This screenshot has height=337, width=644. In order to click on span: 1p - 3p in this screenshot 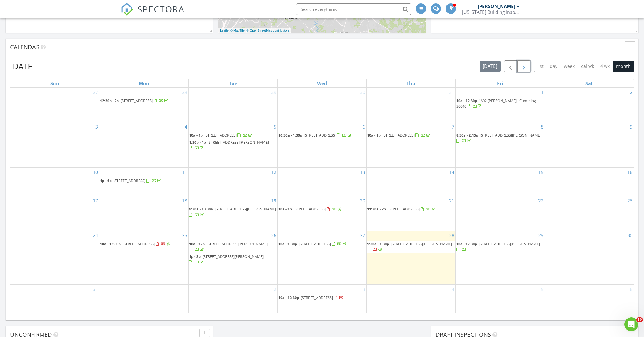, I will do `click(195, 256)`.